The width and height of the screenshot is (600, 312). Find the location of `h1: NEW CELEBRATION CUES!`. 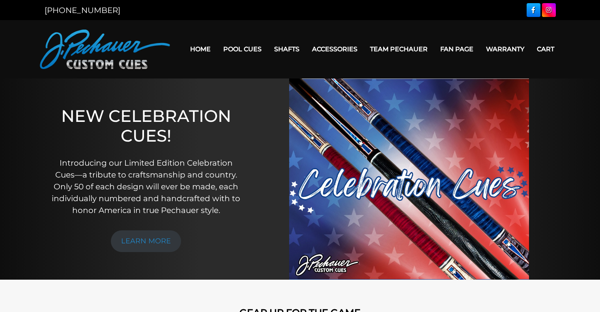

h1: NEW CELEBRATION CUES! is located at coordinates (146, 126).